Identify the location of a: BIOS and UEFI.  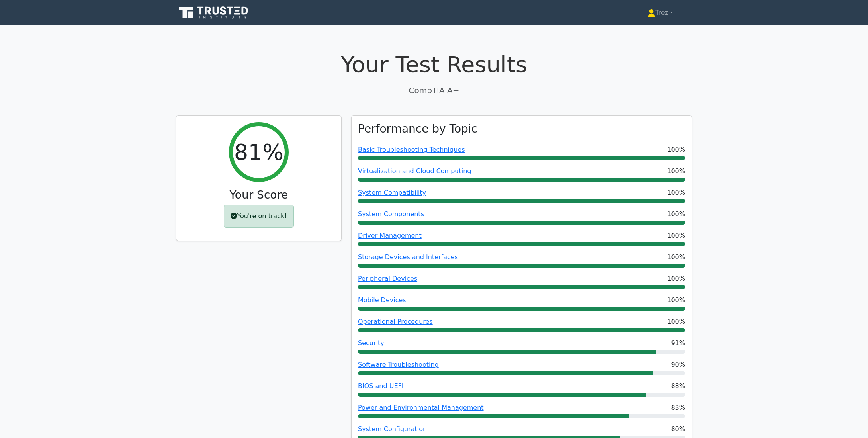
(380, 386).